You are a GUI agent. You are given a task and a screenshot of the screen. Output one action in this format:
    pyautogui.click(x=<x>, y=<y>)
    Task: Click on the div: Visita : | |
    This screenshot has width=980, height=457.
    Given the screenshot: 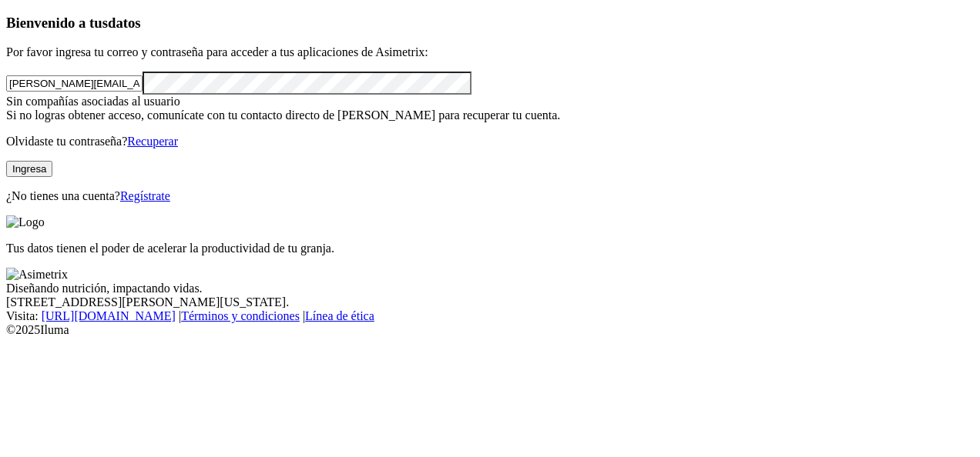 What is the action you would take?
    pyautogui.click(x=490, y=316)
    